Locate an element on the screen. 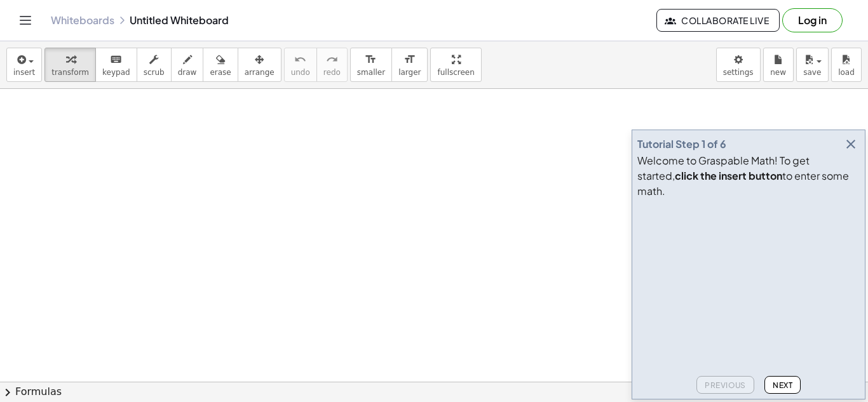 The height and width of the screenshot is (402, 868). span: transform is located at coordinates (70, 72).